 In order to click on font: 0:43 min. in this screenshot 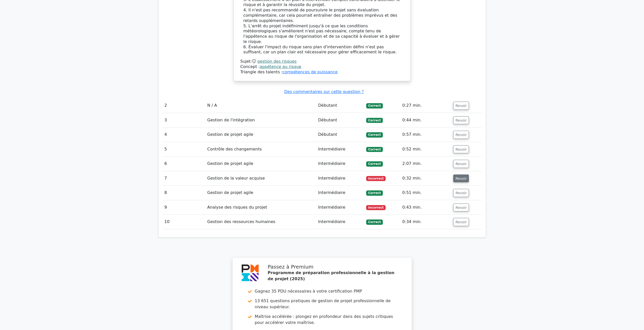, I will do `click(412, 207)`.